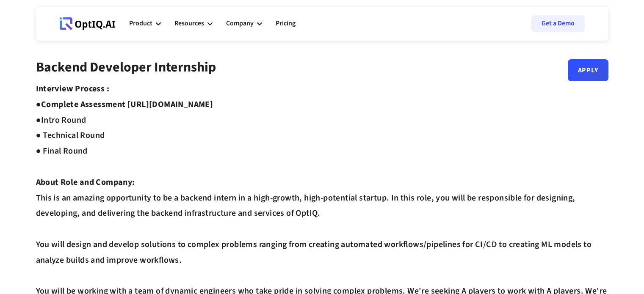  What do you see at coordinates (60, 30) in the screenshot?
I see `div: Webflow Homepage` at bounding box center [60, 30].